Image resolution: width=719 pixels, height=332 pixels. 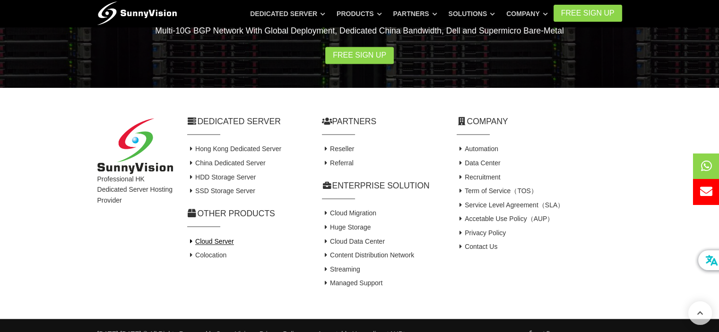 What do you see at coordinates (382, 121) in the screenshot?
I see `h2: Partners` at bounding box center [382, 121].